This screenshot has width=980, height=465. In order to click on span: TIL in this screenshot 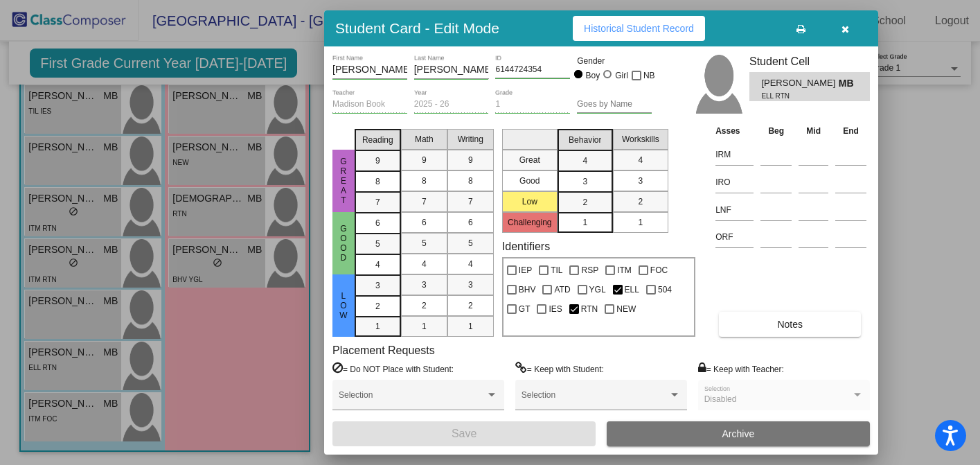, I will do `click(556, 270)`.